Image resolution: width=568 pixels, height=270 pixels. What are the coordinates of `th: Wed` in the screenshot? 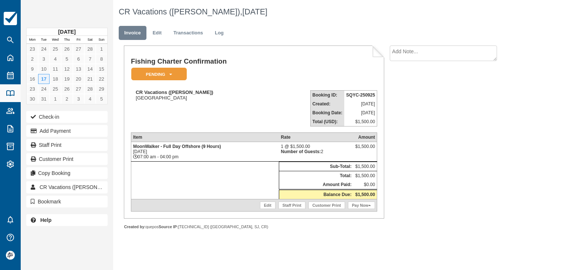 It's located at (55, 40).